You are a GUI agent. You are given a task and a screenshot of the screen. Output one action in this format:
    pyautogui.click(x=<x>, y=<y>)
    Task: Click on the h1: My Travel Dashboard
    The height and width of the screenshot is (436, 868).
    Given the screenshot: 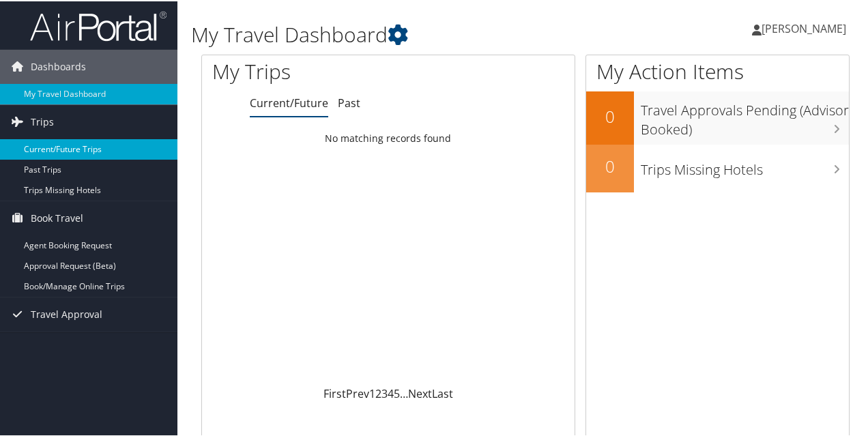 What is the action you would take?
    pyautogui.click(x=414, y=33)
    